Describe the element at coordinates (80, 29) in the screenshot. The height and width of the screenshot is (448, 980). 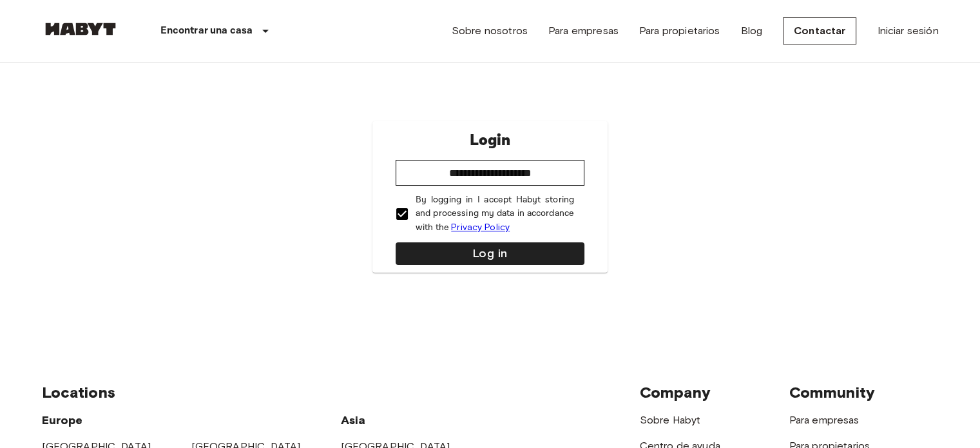
I see `img: Habyt` at that location.